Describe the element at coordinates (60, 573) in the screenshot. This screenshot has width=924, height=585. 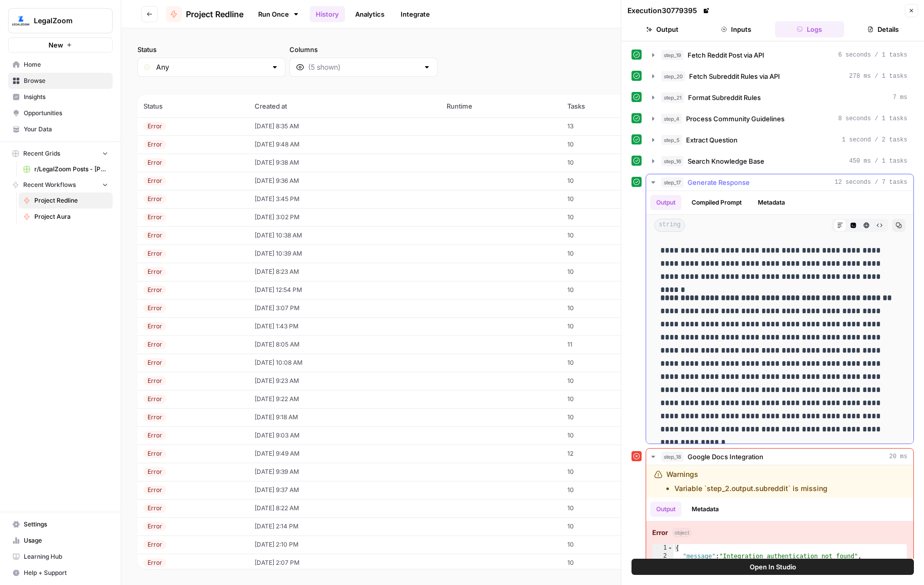
I see `button: Help + Support` at that location.